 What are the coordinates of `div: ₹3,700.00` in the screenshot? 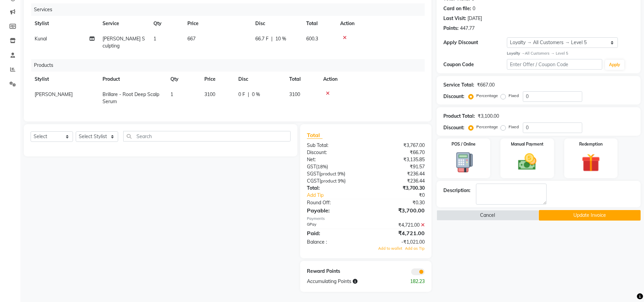 It's located at (398, 211).